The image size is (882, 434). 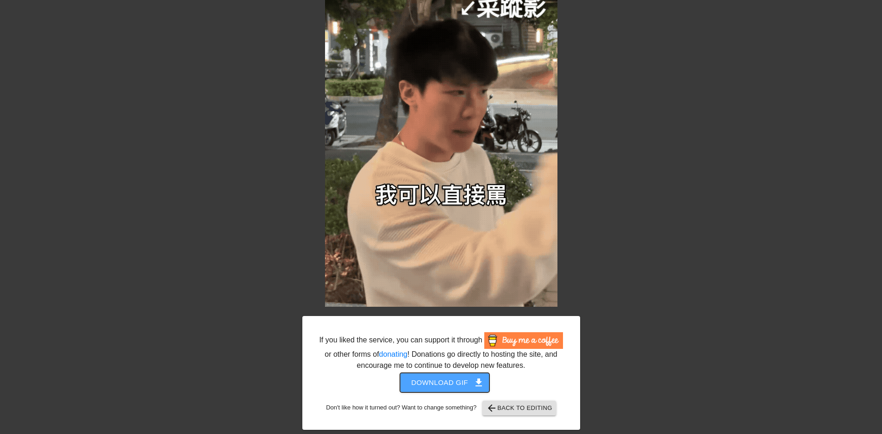 What do you see at coordinates (444, 383) in the screenshot?
I see `span: Download gif` at bounding box center [444, 383].